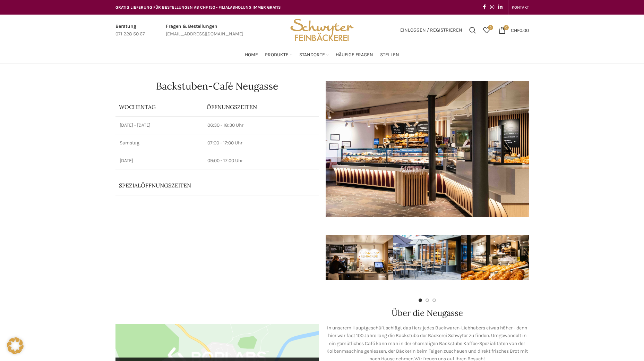 This screenshot has width=644, height=361. I want to click on a: 0 CHF0.00, so click(514, 30).